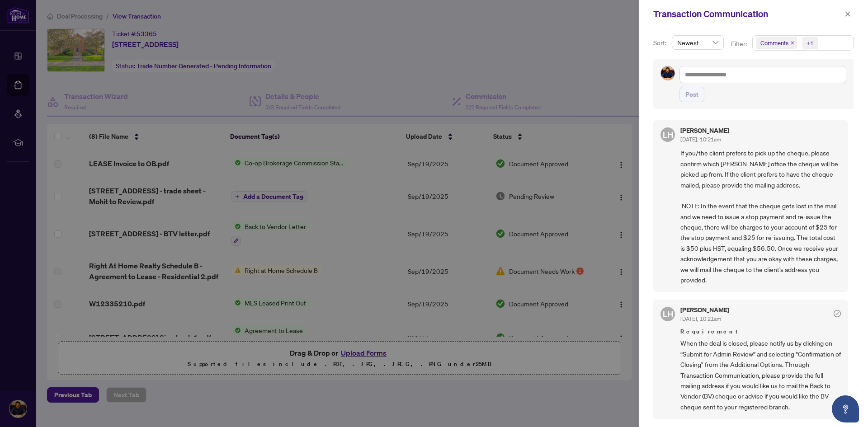 This screenshot has width=868, height=427. What do you see at coordinates (837, 314) in the screenshot?
I see `span: check-circle` at bounding box center [837, 314].